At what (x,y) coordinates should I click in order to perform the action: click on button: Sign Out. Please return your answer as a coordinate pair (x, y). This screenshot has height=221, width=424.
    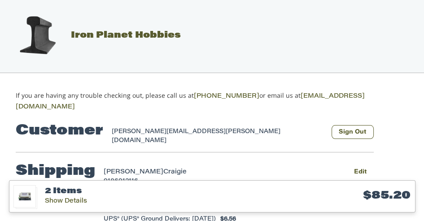
    Looking at the image, I should click on (353, 132).